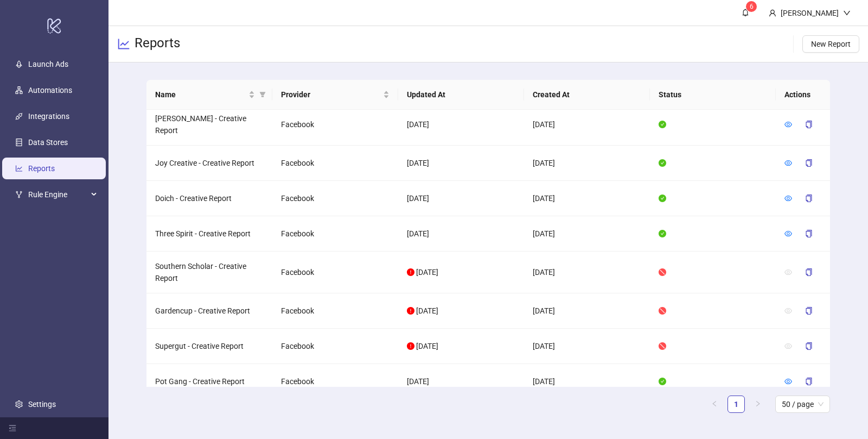 The height and width of the screenshot is (439, 868). What do you see at coordinates (746, 12) in the screenshot?
I see `span: bell` at bounding box center [746, 12].